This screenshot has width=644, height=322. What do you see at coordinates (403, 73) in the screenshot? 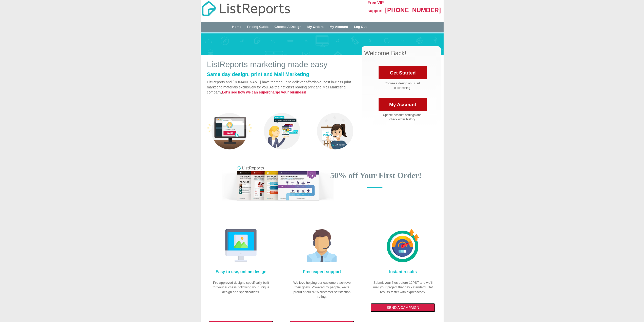
I see `a: Get Started` at bounding box center [403, 73].